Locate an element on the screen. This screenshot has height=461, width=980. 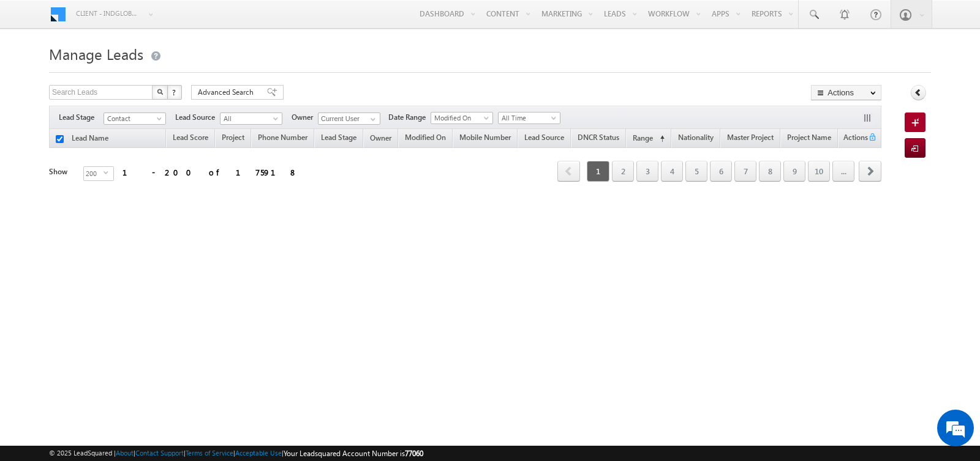
span: Project Name is located at coordinates (809, 137).